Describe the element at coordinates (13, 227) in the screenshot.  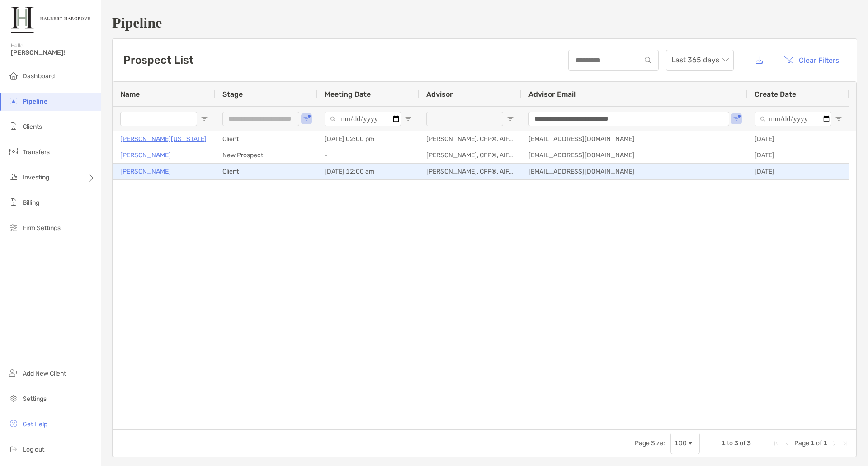
I see `img: firm-settings icon` at that location.